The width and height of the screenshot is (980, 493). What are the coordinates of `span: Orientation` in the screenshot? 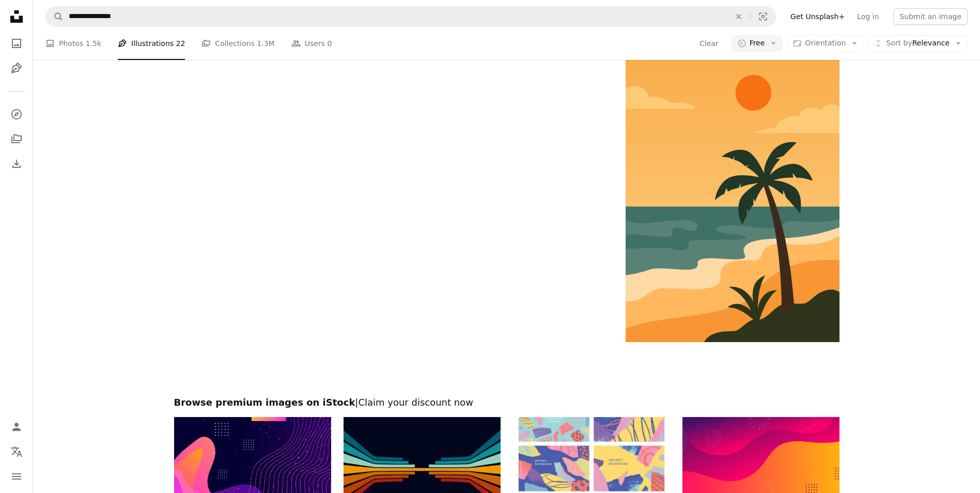 It's located at (825, 43).